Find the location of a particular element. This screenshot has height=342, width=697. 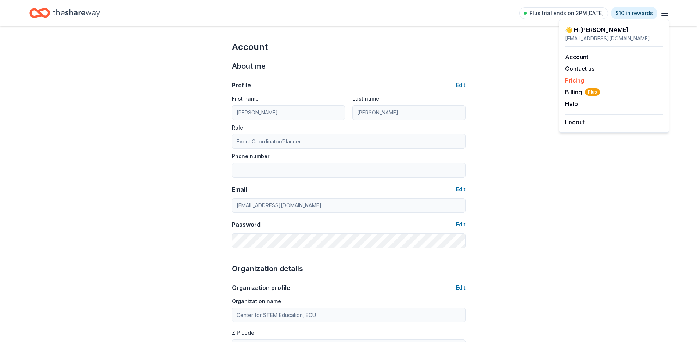

button: Logout is located at coordinates (574, 122).